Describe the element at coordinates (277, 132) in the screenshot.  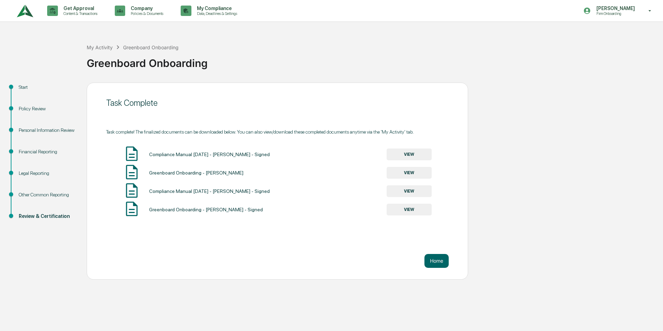
I see `div: Task complete! The finalized documents can be downloaded below. You can also view/download these ...` at that location.